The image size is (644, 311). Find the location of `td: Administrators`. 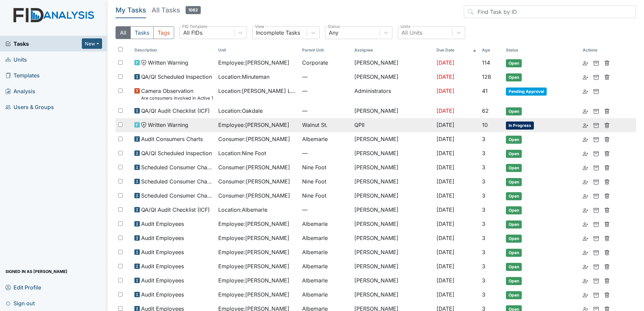

td: Administrators is located at coordinates (393, 94).